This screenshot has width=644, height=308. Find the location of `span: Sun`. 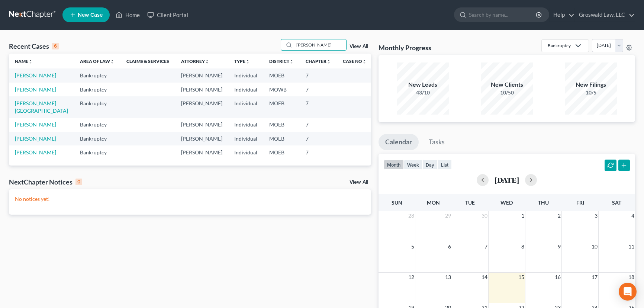

span: Sun is located at coordinates (397, 203).